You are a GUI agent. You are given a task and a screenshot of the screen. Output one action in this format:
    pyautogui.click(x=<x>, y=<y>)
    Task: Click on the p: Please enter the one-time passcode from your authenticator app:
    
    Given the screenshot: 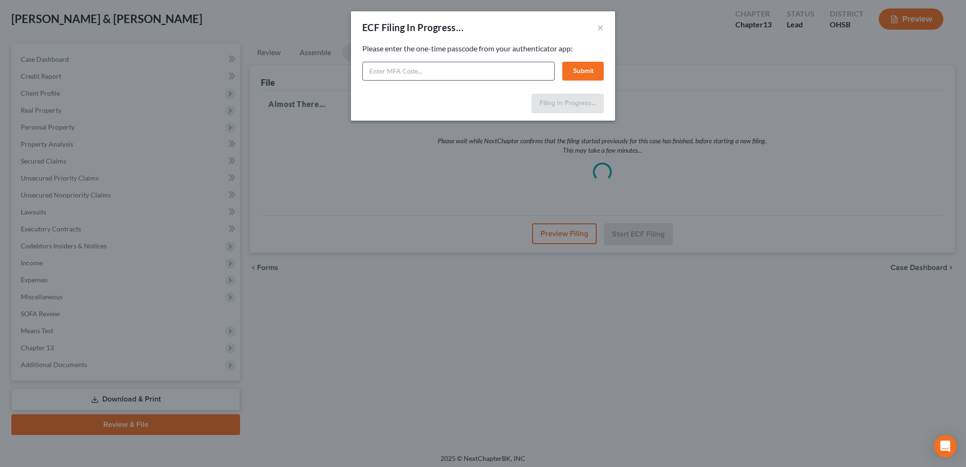 What is the action you would take?
    pyautogui.click(x=483, y=49)
    